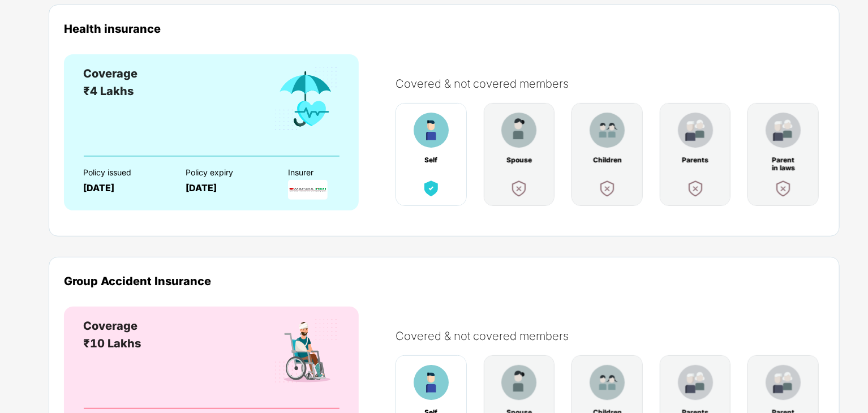 This screenshot has width=868, height=413. What do you see at coordinates (108, 91) in the screenshot?
I see `span: ₹4 Lakhs` at bounding box center [108, 91].